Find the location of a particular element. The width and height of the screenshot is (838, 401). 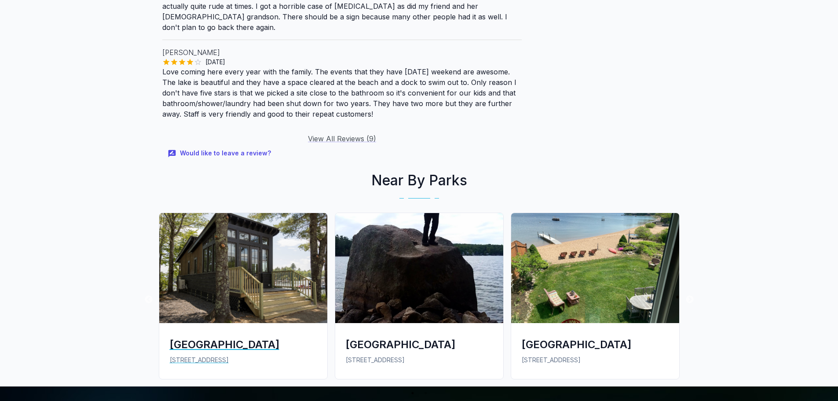

h2: Near By Parks is located at coordinates (419, 180).